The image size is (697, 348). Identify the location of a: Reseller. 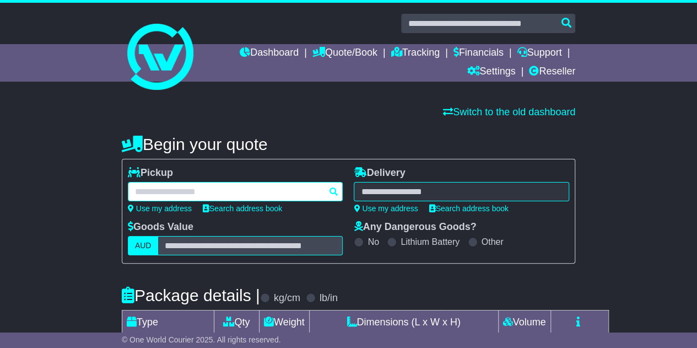
(552, 72).